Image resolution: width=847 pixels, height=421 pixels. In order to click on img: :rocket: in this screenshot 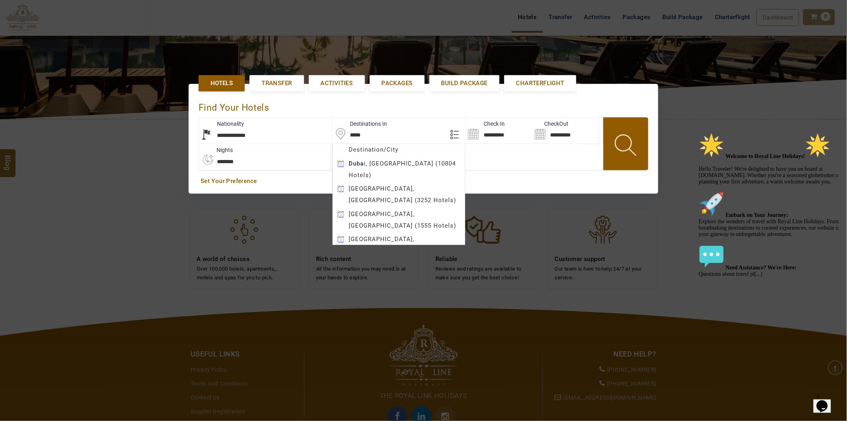, I will do `click(16, 75)`.